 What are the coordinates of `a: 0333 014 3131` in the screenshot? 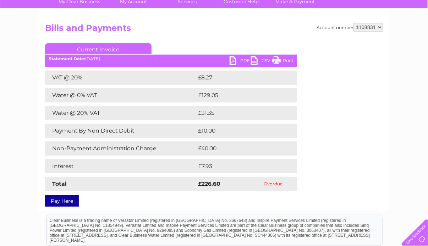 It's located at (319, 8).